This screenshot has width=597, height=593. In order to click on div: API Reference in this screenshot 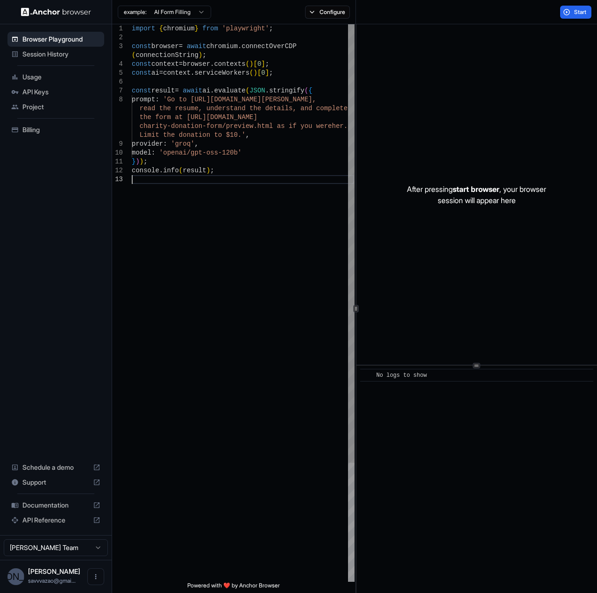, I will do `click(56, 521)`.